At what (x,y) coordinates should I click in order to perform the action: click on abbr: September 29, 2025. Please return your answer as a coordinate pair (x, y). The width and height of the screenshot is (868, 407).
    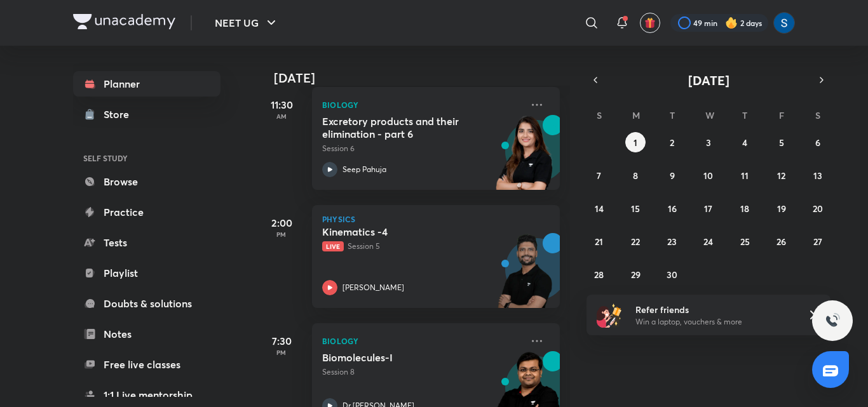
    Looking at the image, I should click on (635, 274).